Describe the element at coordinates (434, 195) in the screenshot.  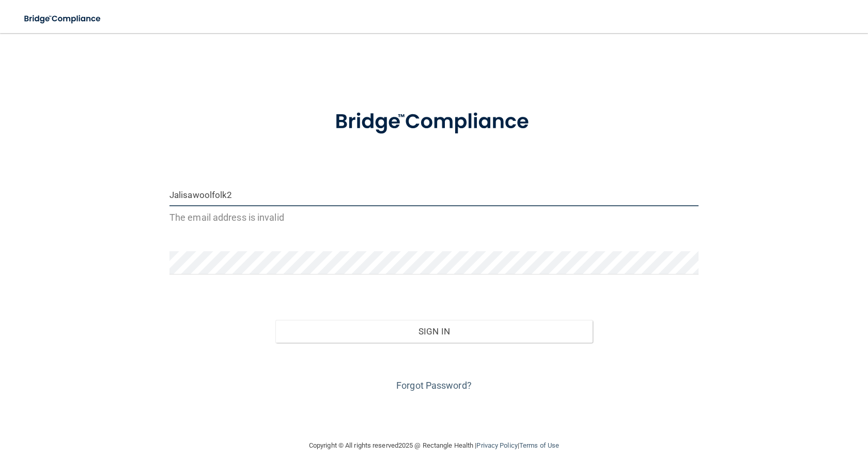
I see `input: Email` at that location.